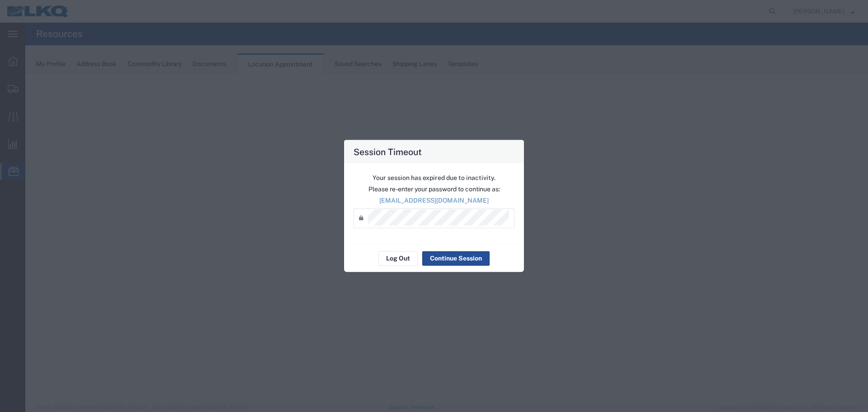 This screenshot has height=412, width=868. What do you see at coordinates (456, 259) in the screenshot?
I see `button: Continue Session` at bounding box center [456, 259].